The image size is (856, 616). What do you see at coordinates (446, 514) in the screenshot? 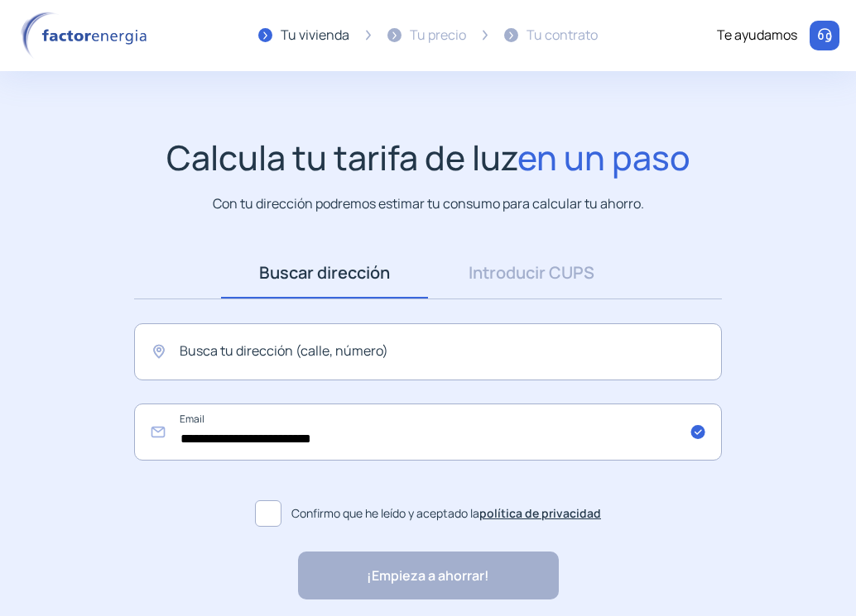
I see `span: Confirmo que he leído y aceptado la` at bounding box center [446, 514].